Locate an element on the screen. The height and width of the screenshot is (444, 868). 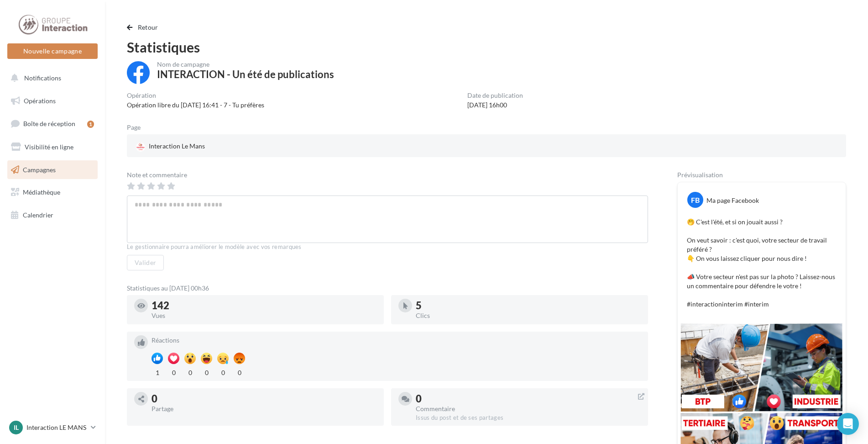
div: Prévisualisation is located at coordinates (762, 175).